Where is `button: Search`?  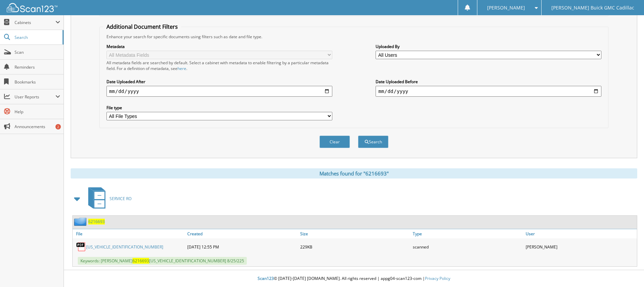 button: Search is located at coordinates (373, 141).